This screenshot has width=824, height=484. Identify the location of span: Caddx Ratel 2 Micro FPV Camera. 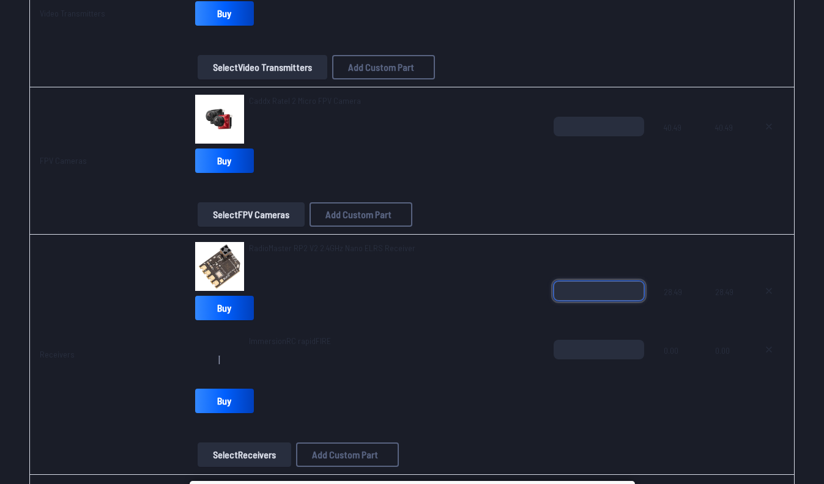
(305, 100).